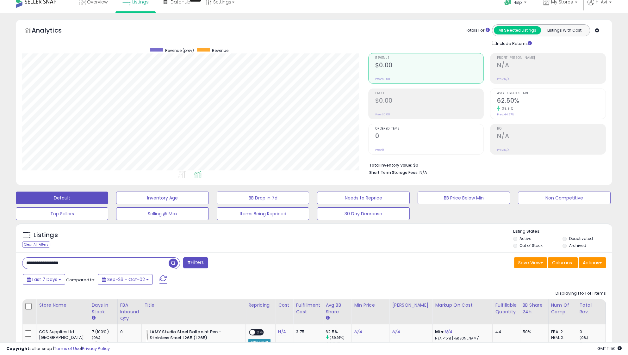  Describe the element at coordinates (363, 214) in the screenshot. I see `button: 30 Day Decrease` at that location.